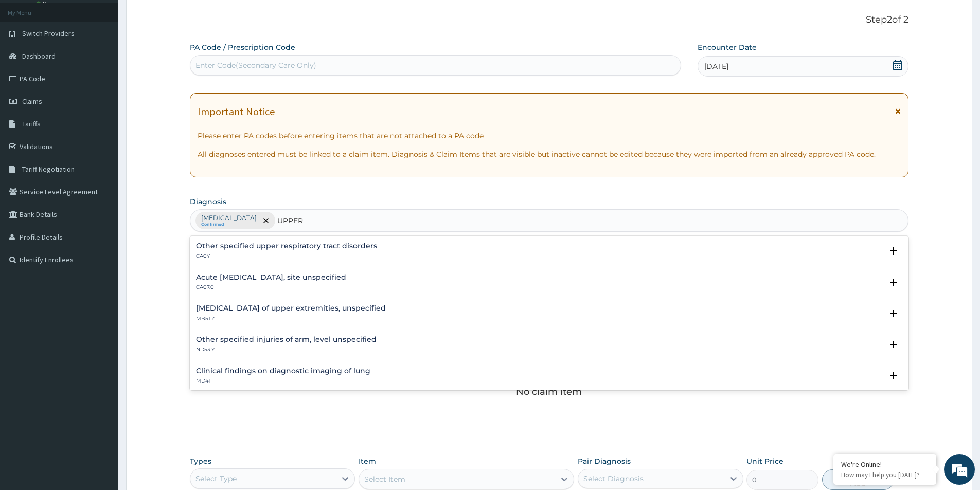 The image size is (980, 490). I want to click on div: Chat with us now, so click(113, 65).